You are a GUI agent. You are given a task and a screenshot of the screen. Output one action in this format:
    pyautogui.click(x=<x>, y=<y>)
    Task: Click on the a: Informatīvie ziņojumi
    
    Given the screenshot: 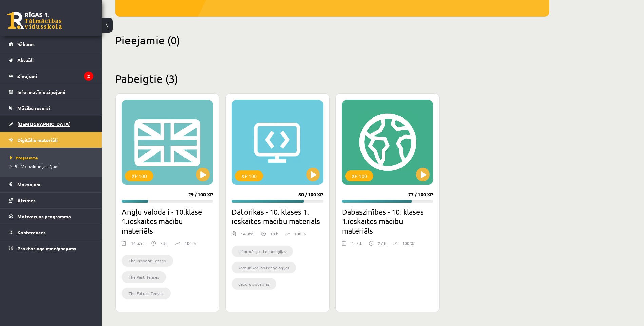 What is the action you would take?
    pyautogui.click(x=51, y=92)
    